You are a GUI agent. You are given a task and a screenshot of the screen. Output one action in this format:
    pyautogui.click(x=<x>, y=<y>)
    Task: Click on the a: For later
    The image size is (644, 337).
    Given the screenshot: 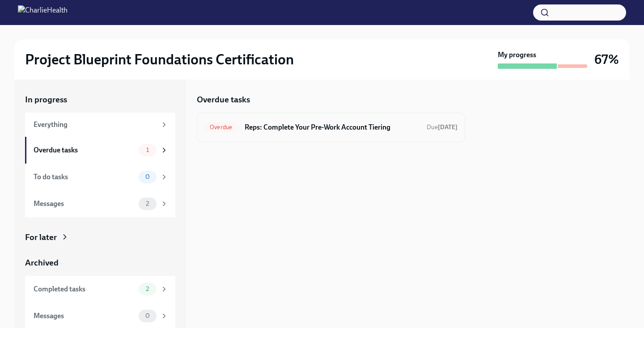 What is the action you would take?
    pyautogui.click(x=100, y=238)
    